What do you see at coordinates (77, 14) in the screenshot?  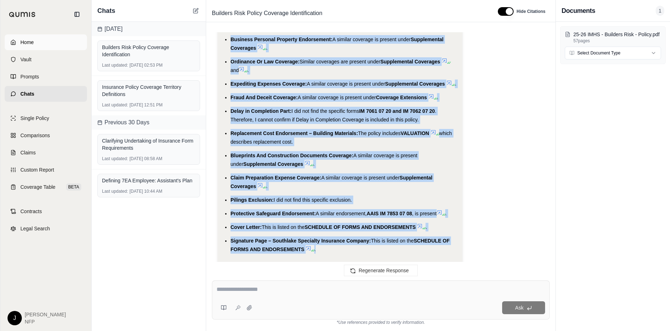 I see `button: Collapse sidebar` at bounding box center [77, 14].